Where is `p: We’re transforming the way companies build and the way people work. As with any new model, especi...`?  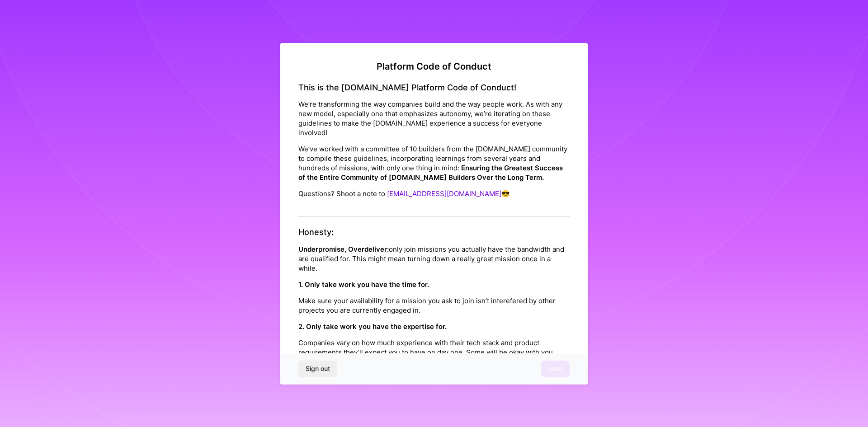
p: We’re transforming the way companies build and the way people work. As with any new model, especi... is located at coordinates (434, 118).